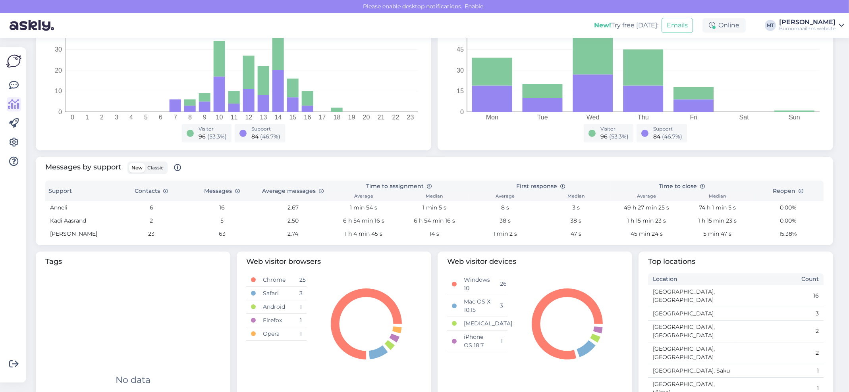 This screenshot has width=849, height=392. What do you see at coordinates (399, 186) in the screenshot?
I see `th: Time to assignment` at bounding box center [399, 186].